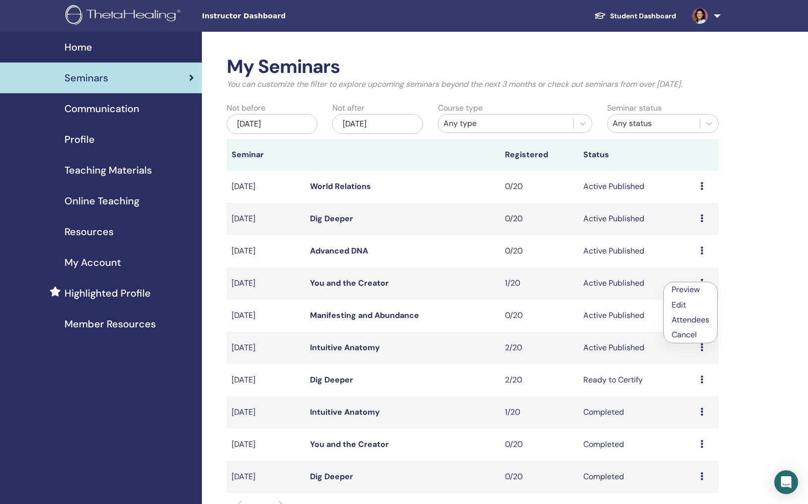 The image size is (808, 504). What do you see at coordinates (108, 170) in the screenshot?
I see `span: Teaching Materials` at bounding box center [108, 170].